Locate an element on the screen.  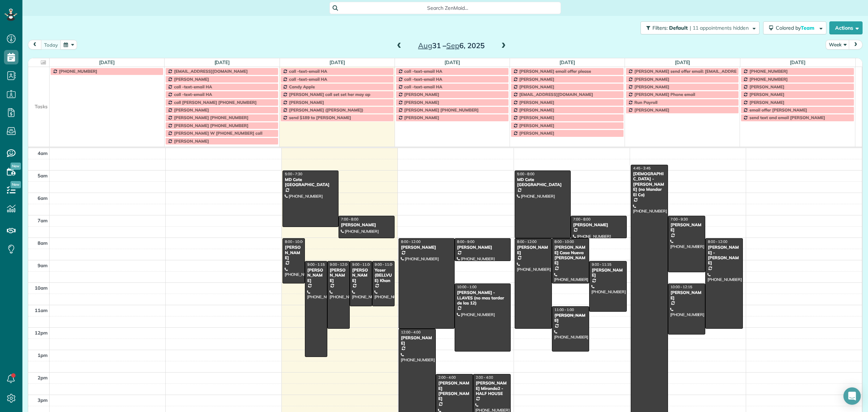
span: 3pm is located at coordinates (43, 400).